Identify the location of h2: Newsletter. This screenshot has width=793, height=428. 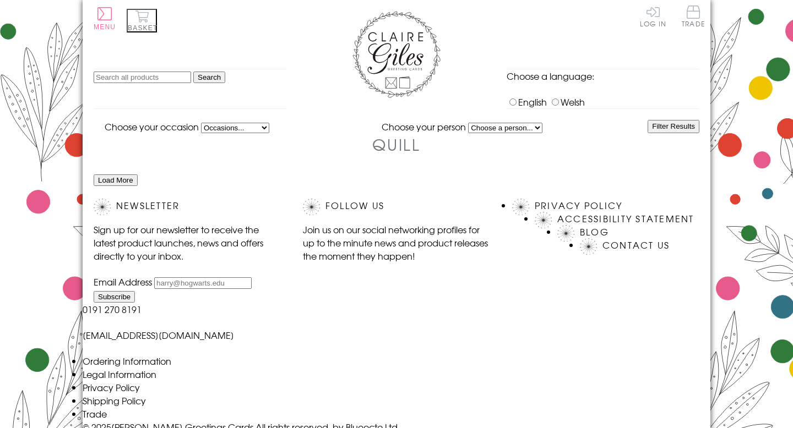
(187, 207).